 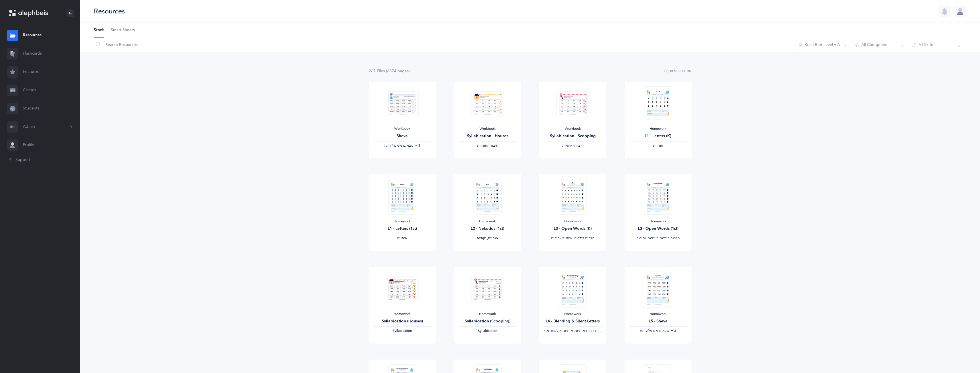 What do you see at coordinates (402, 289) in the screenshot?
I see `img: Homework_Syllabication-EN_Red_Houses_EN_thumbnail_1724301135.png` at bounding box center [402, 289].